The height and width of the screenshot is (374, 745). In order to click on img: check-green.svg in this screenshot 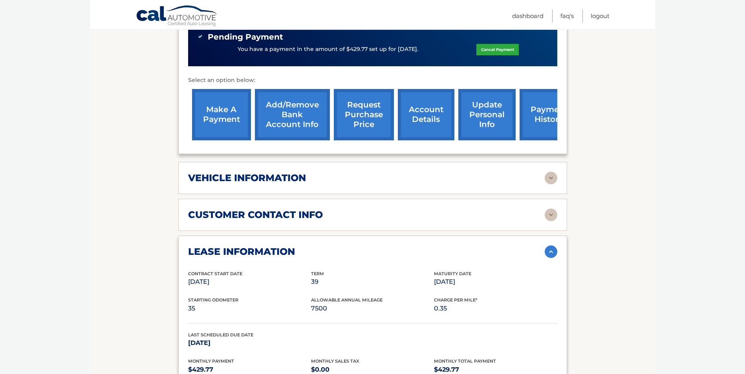, I will do `click(200, 37)`.